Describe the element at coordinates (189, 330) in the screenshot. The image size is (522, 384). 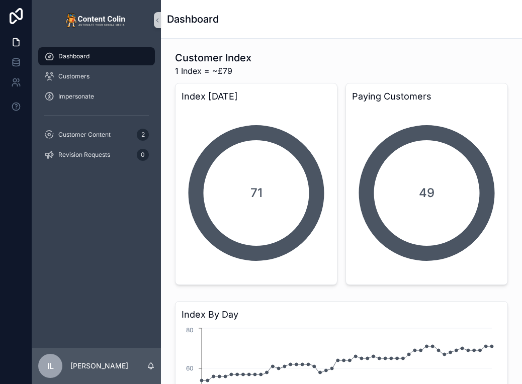
I see `tspan: 80` at that location.